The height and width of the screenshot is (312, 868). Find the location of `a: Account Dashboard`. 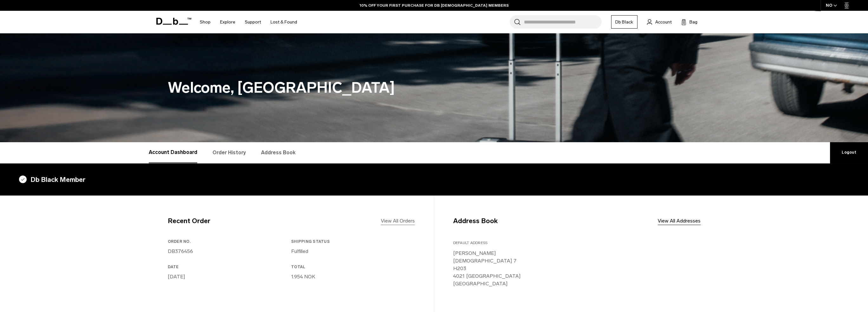

a: Account Dashboard is located at coordinates (173, 153).